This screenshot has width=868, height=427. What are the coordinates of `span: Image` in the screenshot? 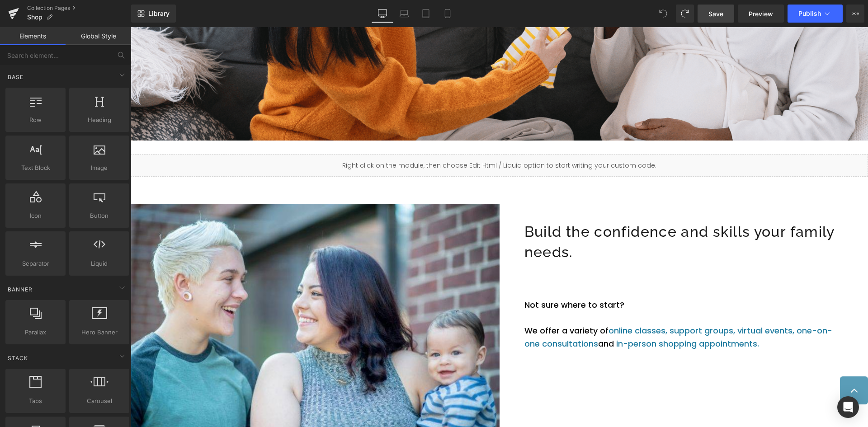 It's located at (99, 168).